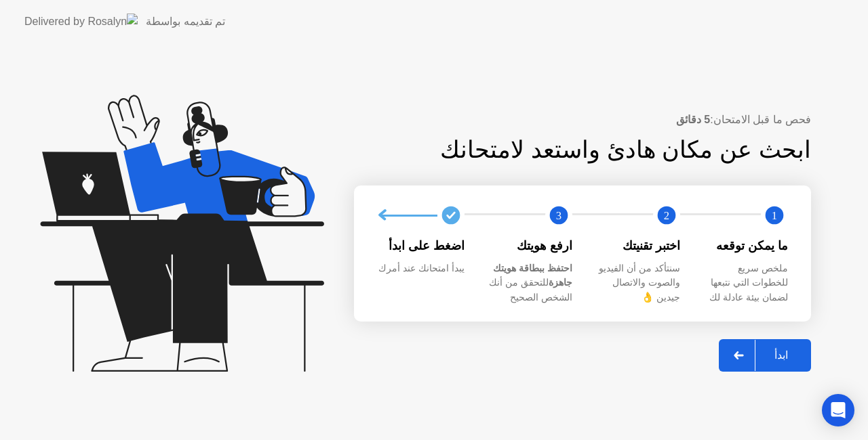 The width and height of the screenshot is (868, 440). I want to click on div: ما يمكن توقعه, so click(744, 246).